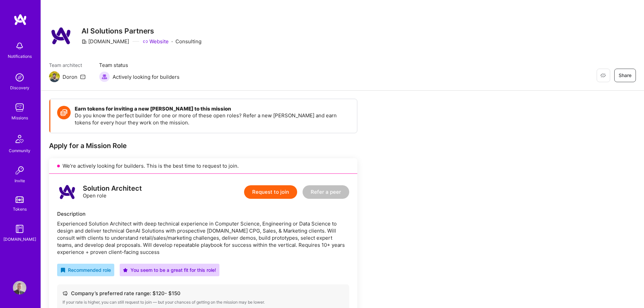 The height and width of the screenshot is (308, 644). I want to click on div: Open role, so click(112, 192).